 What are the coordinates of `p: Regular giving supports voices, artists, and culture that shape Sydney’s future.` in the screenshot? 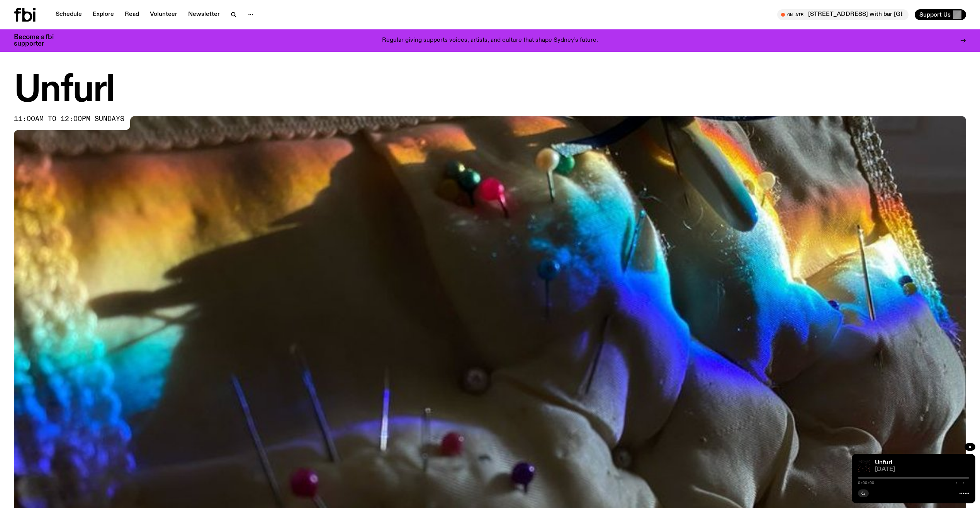 It's located at (490, 41).